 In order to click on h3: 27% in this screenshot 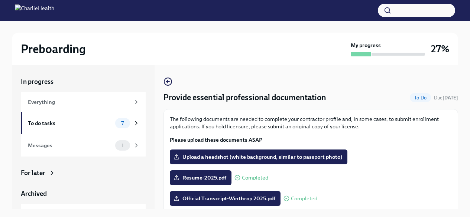, I will do `click(440, 49)`.